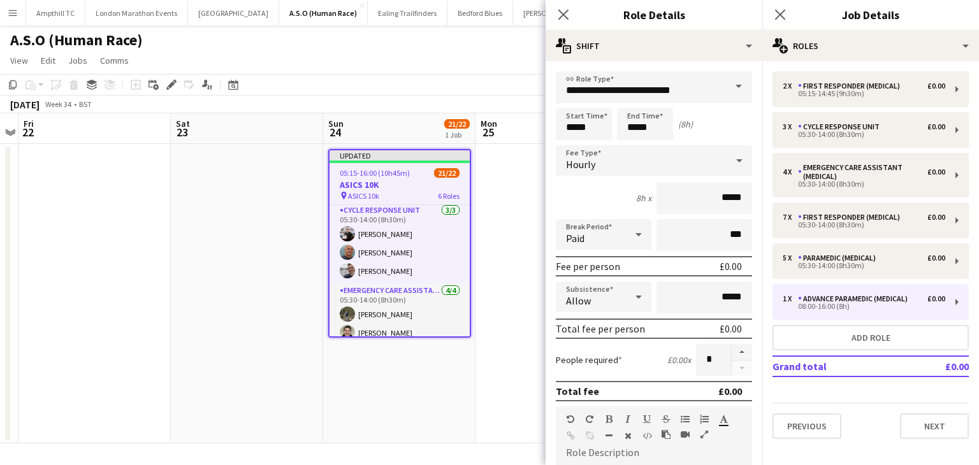 The height and width of the screenshot is (465, 979). Describe the element at coordinates (457, 134) in the screenshot. I see `div: 1 Job` at that location.